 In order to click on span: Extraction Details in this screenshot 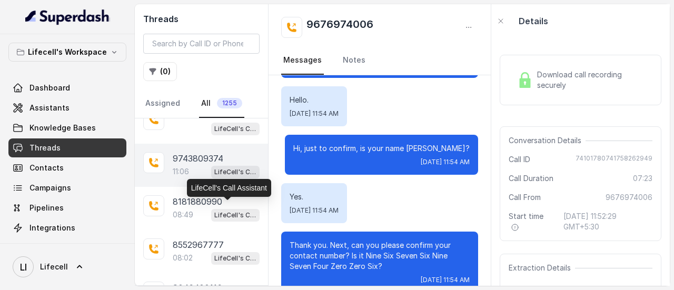, I will do `click(542, 268)`.